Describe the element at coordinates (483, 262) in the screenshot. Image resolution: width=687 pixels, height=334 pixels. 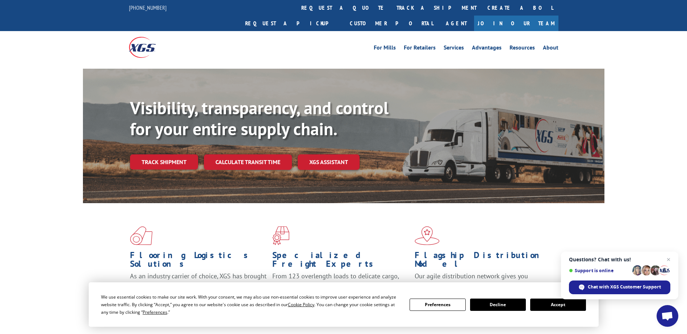
I see `h1: Flagship Distribution Model` at that location.